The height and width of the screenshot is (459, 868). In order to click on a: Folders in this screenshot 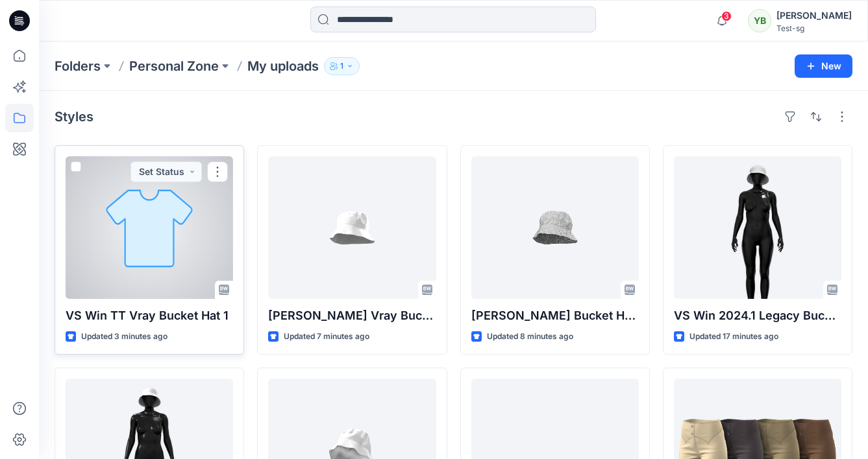, I will do `click(77, 66)`.